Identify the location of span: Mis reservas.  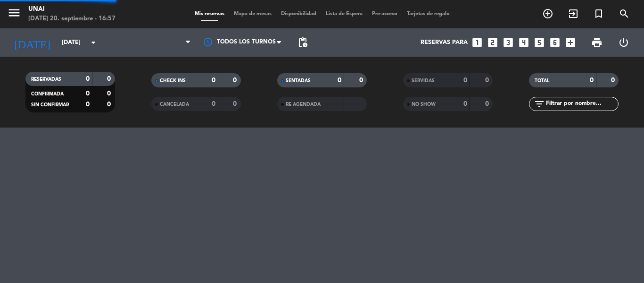
(209, 14).